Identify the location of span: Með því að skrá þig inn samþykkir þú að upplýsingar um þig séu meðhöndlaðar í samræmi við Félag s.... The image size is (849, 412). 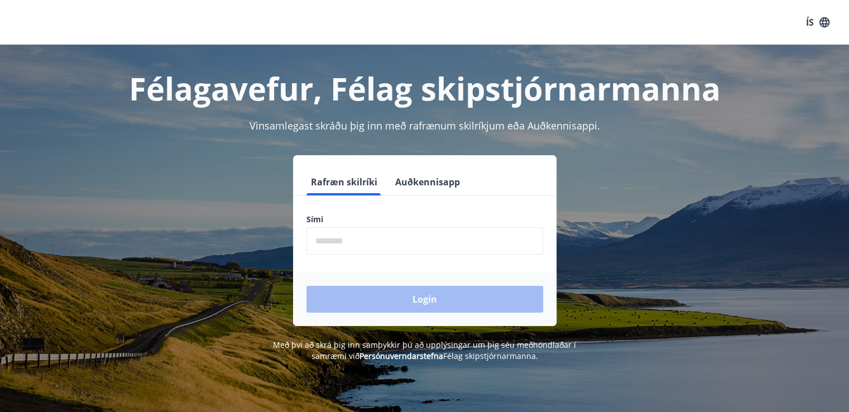
(424, 350).